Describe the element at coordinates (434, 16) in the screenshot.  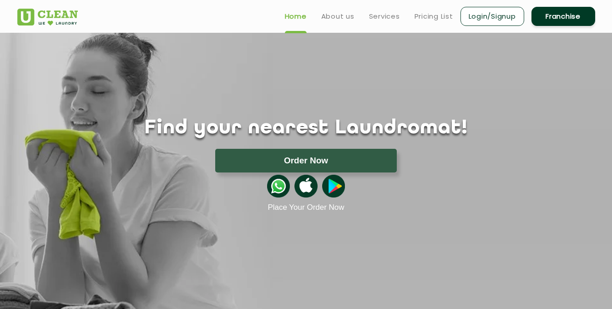
I see `a: Pricing List` at that location.